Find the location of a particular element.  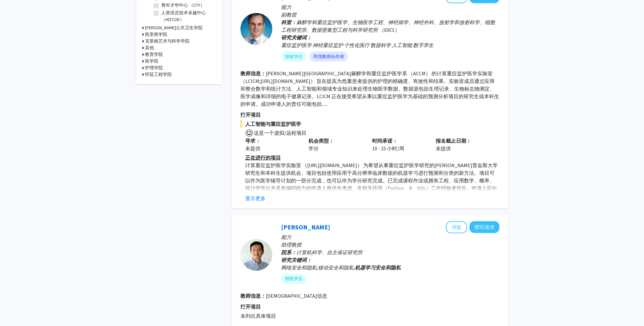

p: 时间承诺： is located at coordinates (399, 141).